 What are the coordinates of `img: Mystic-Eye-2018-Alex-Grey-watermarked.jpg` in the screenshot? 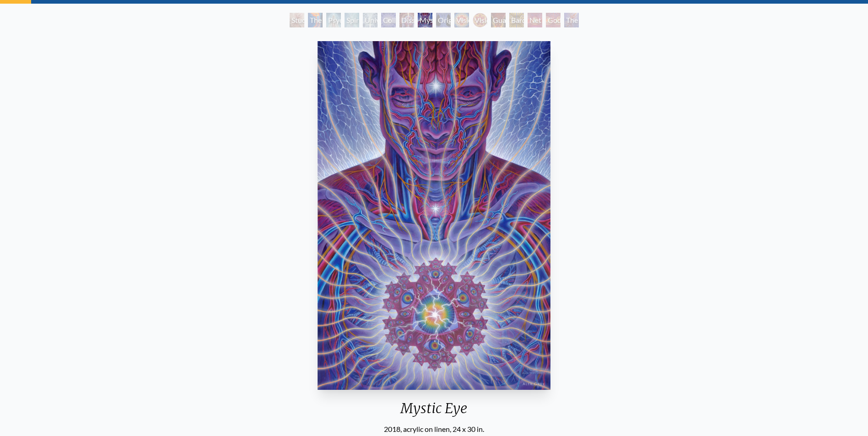 It's located at (434, 216).